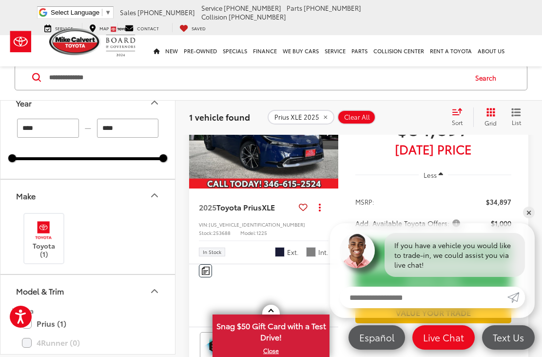 This screenshot has height=357, width=542. What do you see at coordinates (206, 232) in the screenshot?
I see `span: Stock:` at bounding box center [206, 232].